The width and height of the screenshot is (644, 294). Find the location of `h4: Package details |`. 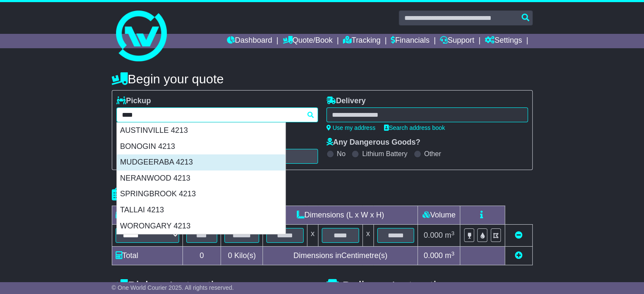

h4: Package details | is located at coordinates (164, 194).